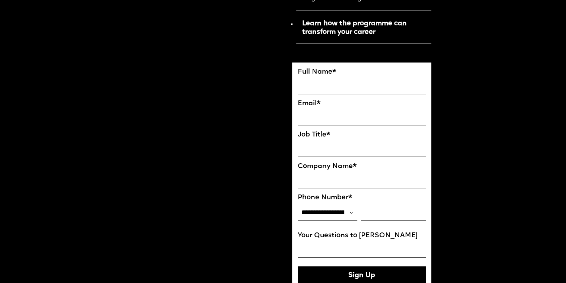  Describe the element at coordinates (362, 135) in the screenshot. I see `label: Job Title` at that location.